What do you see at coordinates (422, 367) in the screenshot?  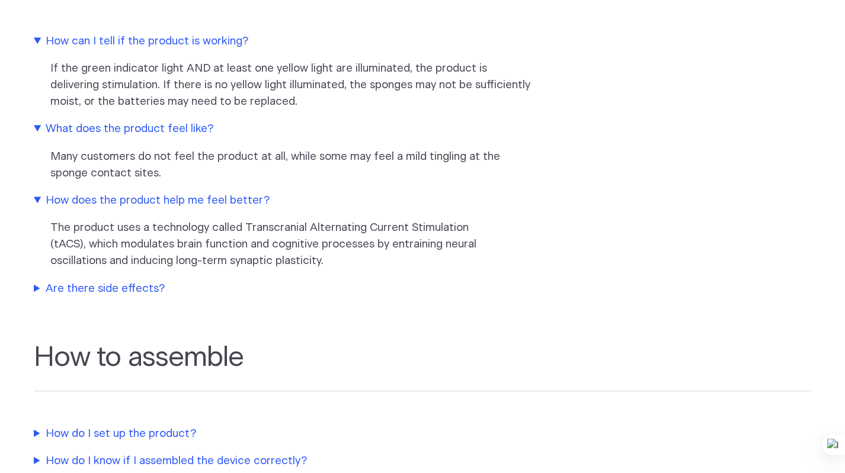 I see `h2: How to assemble` at bounding box center [422, 367].